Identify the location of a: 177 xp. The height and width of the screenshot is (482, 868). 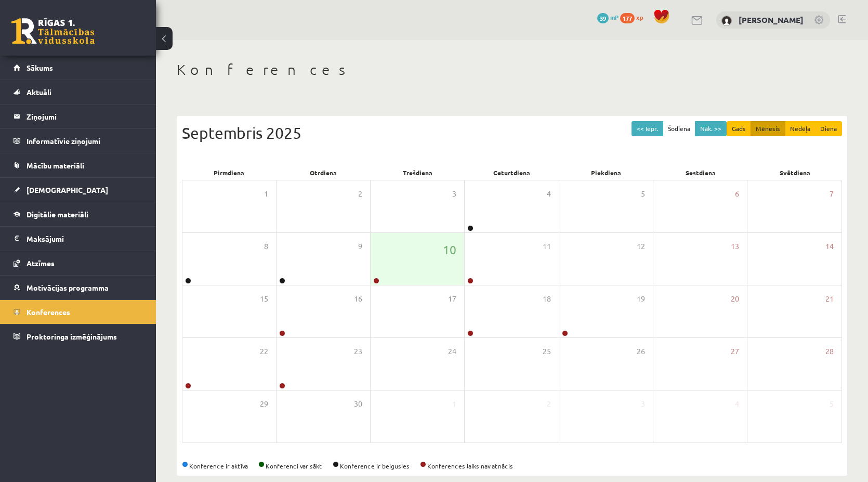
(634, 17).